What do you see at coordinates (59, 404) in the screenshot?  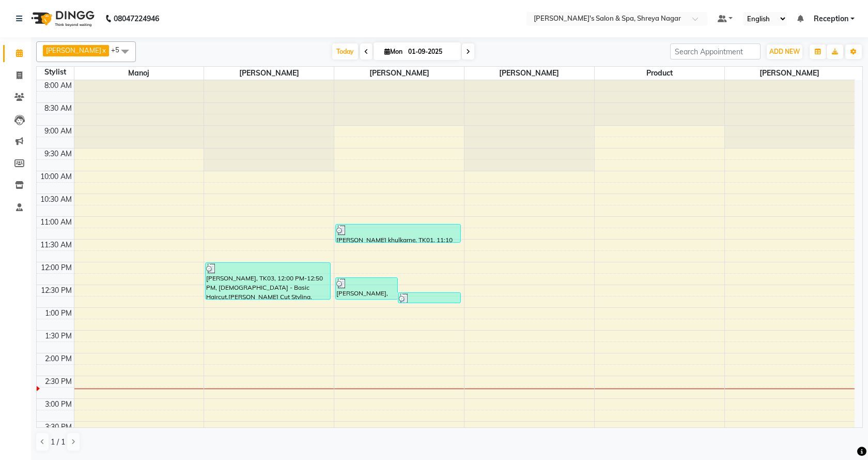 I see `div: 3:00 PM` at bounding box center [59, 404].